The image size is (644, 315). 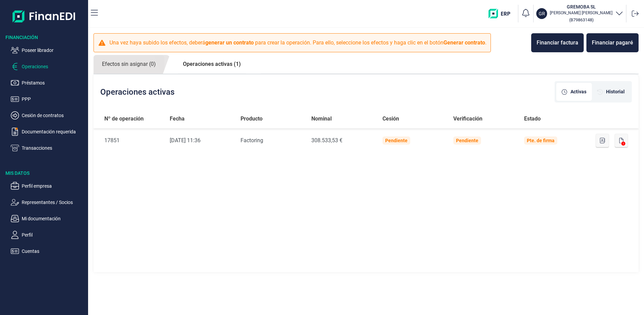 I want to click on div: Factoring, so click(x=271, y=140).